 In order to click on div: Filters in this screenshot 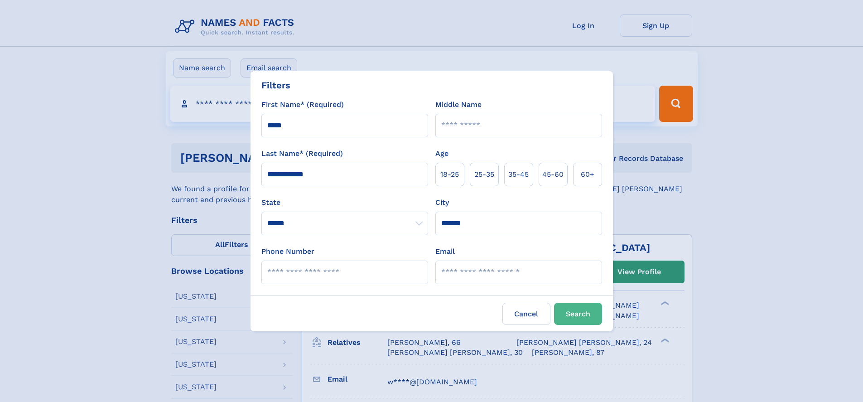, I will do `click(276, 85)`.